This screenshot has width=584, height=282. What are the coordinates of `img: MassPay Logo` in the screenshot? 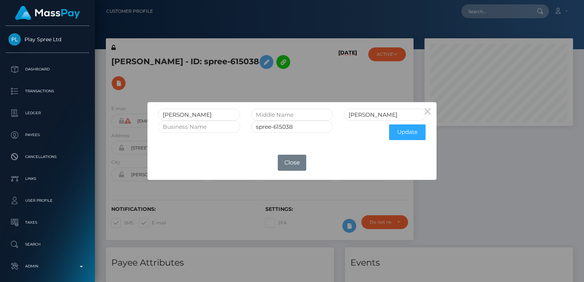 It's located at (47, 13).